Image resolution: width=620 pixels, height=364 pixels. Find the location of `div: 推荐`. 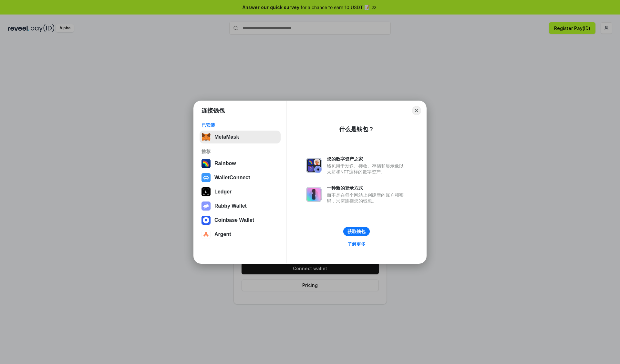

div: 推荐 is located at coordinates (240, 152).